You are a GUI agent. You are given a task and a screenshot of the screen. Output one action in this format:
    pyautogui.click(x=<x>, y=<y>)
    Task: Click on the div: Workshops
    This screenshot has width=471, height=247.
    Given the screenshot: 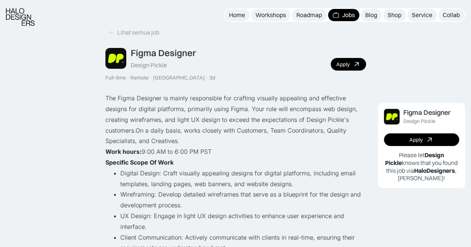 What is the action you would take?
    pyautogui.click(x=271, y=15)
    